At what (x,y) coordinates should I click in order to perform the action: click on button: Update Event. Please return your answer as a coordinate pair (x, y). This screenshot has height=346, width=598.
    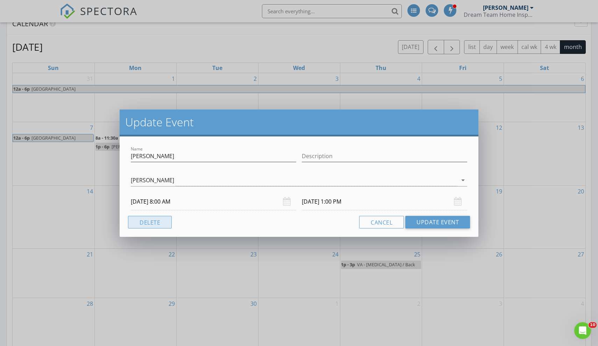
    Looking at the image, I should click on (438, 222).